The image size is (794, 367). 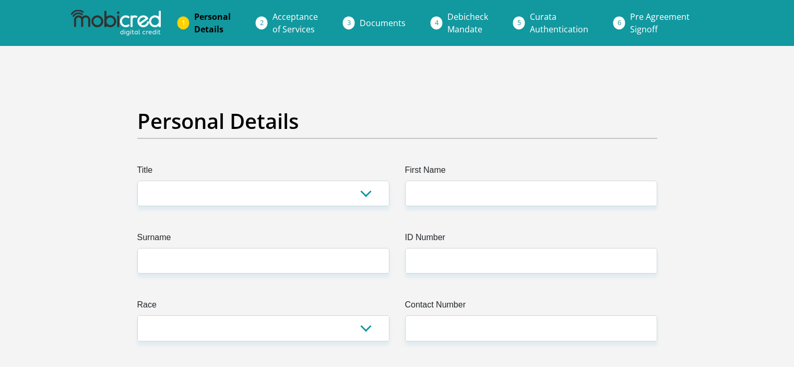 I want to click on img: mobicred logo, so click(x=116, y=23).